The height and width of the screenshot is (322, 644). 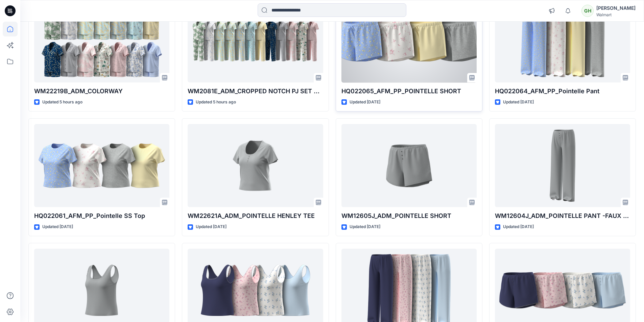 What do you see at coordinates (409, 166) in the screenshot?
I see `a: WM12605J_ADM_POINTELLE SHORT` at bounding box center [409, 166].